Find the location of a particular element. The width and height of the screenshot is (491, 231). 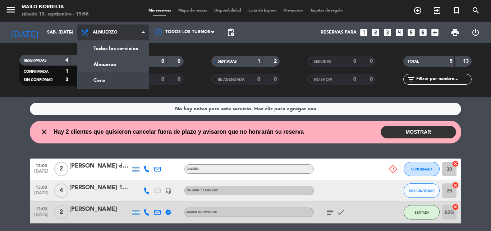

a: Todos los servicios is located at coordinates (113, 49).